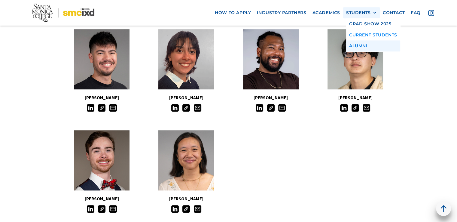 This screenshot has height=222, width=457. What do you see at coordinates (416, 13) in the screenshot?
I see `a: faq` at bounding box center [416, 13].